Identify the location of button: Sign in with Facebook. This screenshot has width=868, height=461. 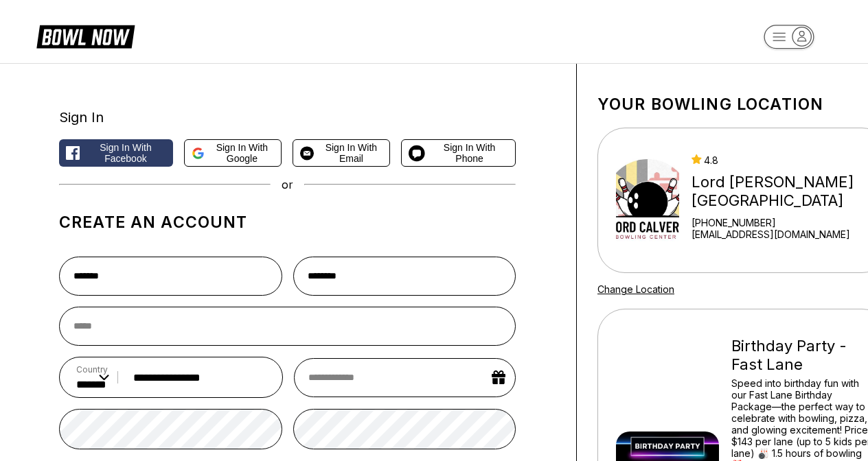
(116, 153).